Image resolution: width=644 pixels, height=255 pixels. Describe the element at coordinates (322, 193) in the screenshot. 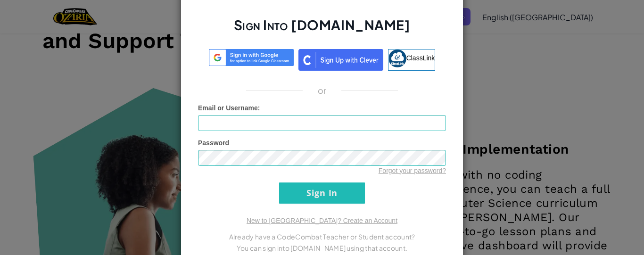

I see `input: Sign In` at that location.